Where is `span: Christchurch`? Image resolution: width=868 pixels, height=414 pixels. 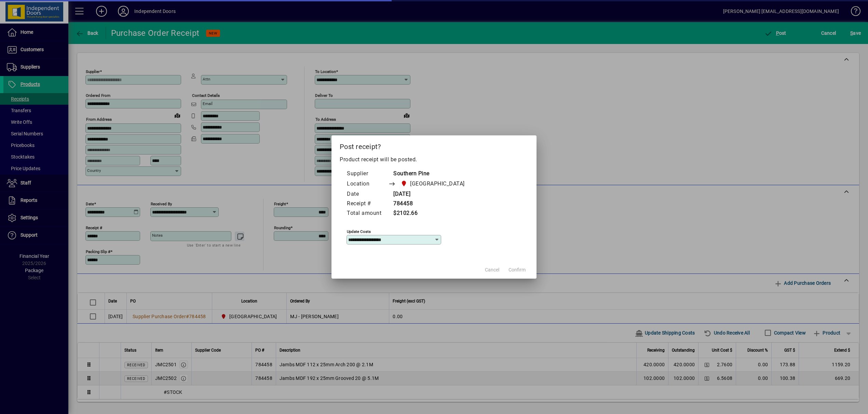 span: Christchurch is located at coordinates (433, 184).